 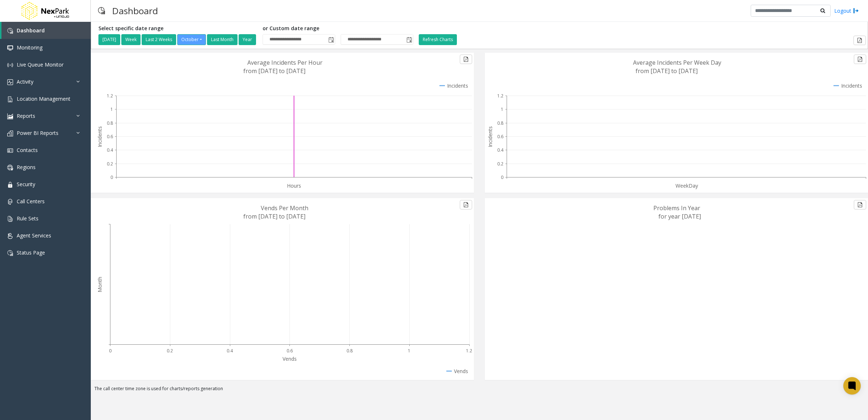 What do you see at coordinates (222, 40) in the screenshot?
I see `button: Last Month` at bounding box center [222, 40].